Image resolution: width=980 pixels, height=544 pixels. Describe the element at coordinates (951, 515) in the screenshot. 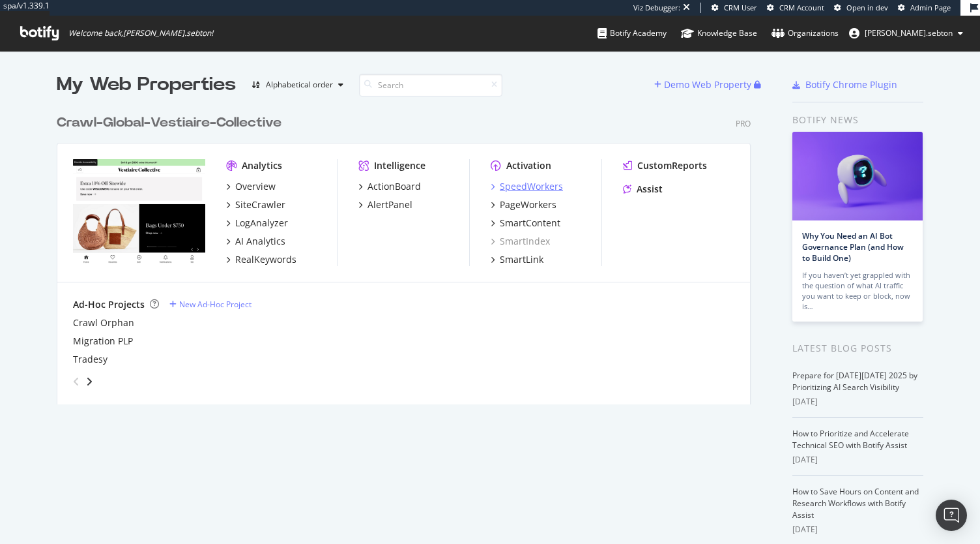

I see `div: Open Intercom Messenger` at that location.